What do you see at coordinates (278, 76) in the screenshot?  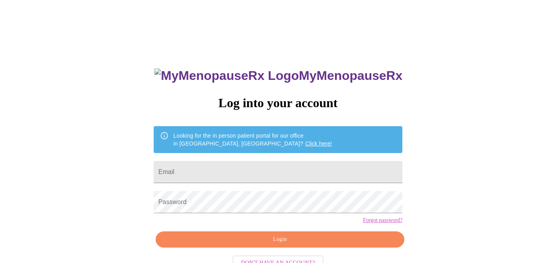 I see `h3: MyMenopauseRx` at bounding box center [278, 76].